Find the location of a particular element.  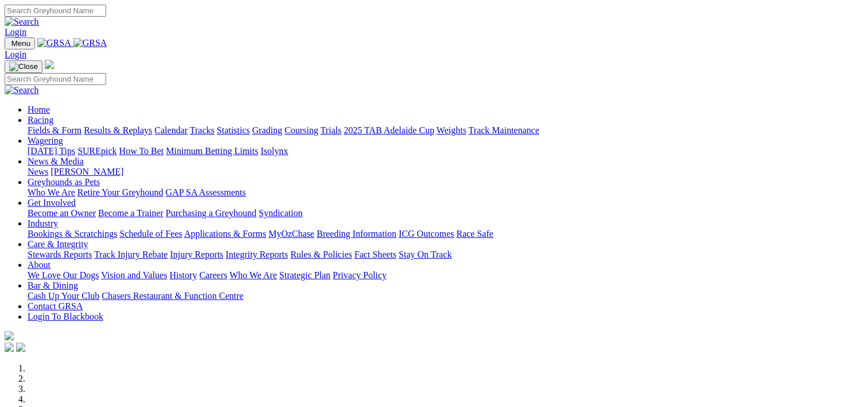

a: GAP SA Assessments is located at coordinates (206, 191).